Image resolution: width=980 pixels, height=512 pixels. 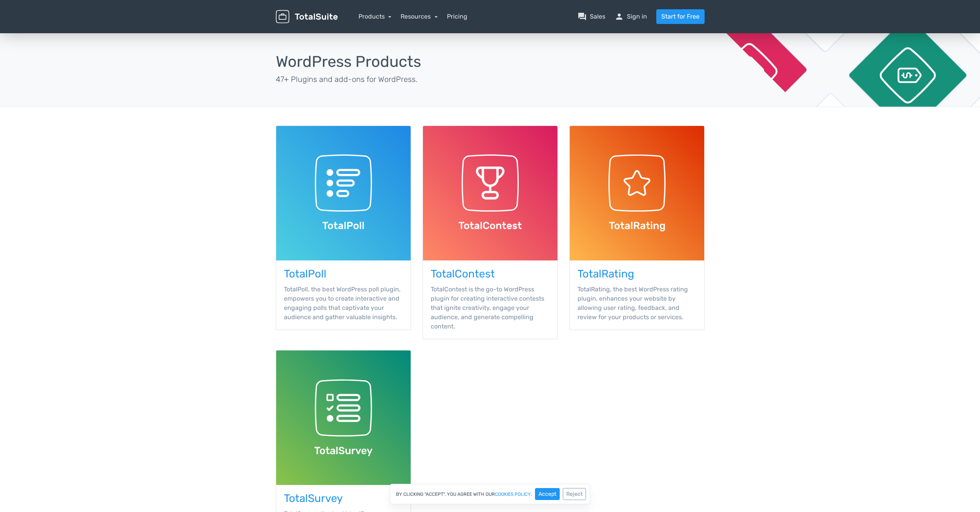 What do you see at coordinates (548, 494) in the screenshot?
I see `button: Accept` at bounding box center [548, 494].